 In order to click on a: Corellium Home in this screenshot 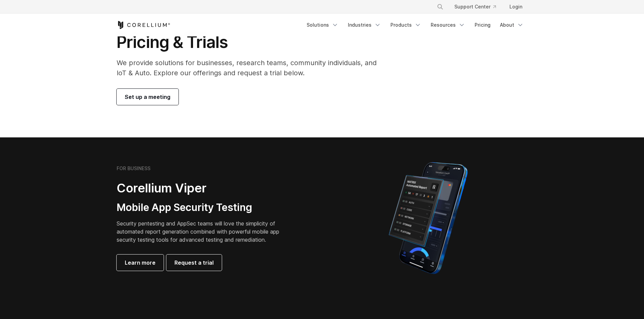, I will do `click(143, 25)`.